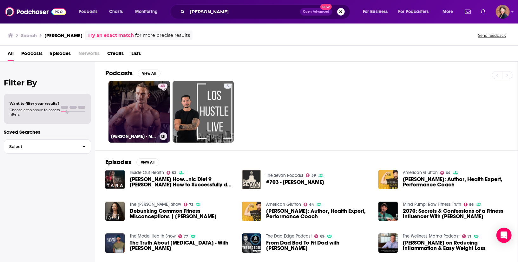 Image resolution: width=518 pixels, height=262 pixels. I want to click on a: PodcastsView All, so click(133, 73).